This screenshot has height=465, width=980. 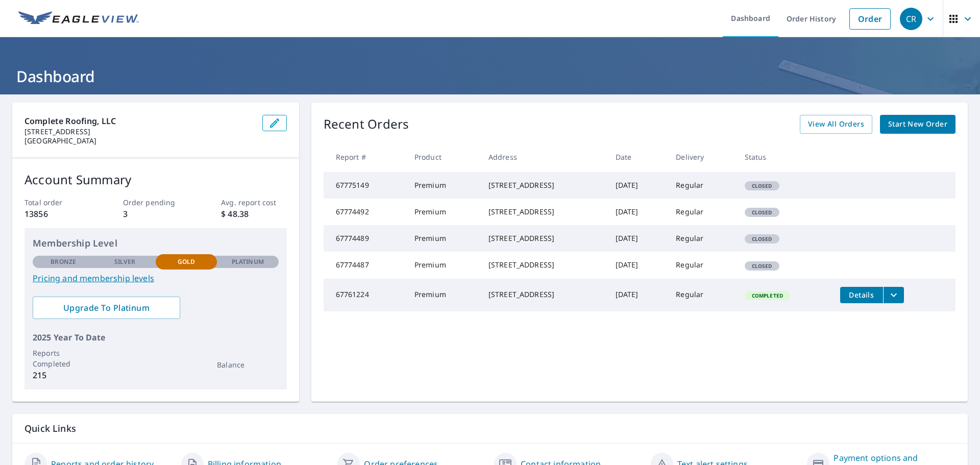 What do you see at coordinates (57, 214) in the screenshot?
I see `p: 13856` at bounding box center [57, 214].